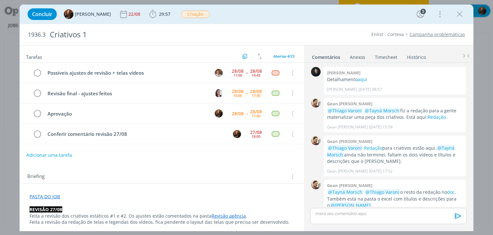 The image size is (493, 235). What do you see at coordinates (160, 14) in the screenshot?
I see `button: 29:57` at bounding box center [160, 14].